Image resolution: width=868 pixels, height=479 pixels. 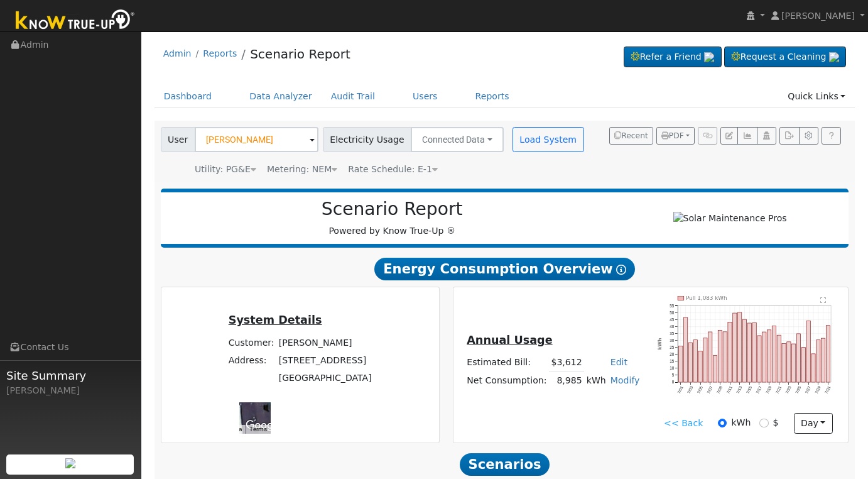 What do you see at coordinates (672, 339) in the screenshot?
I see `text: 30` at bounding box center [672, 339].